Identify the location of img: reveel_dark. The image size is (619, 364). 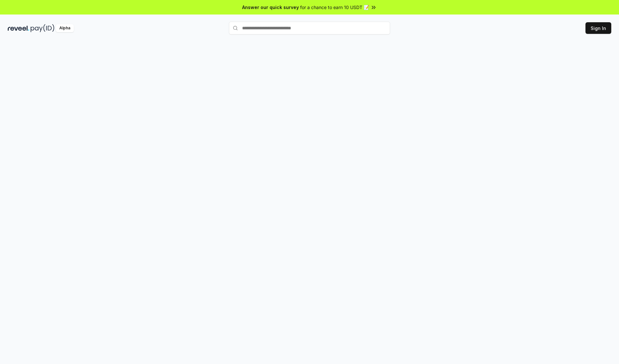
(19, 28).